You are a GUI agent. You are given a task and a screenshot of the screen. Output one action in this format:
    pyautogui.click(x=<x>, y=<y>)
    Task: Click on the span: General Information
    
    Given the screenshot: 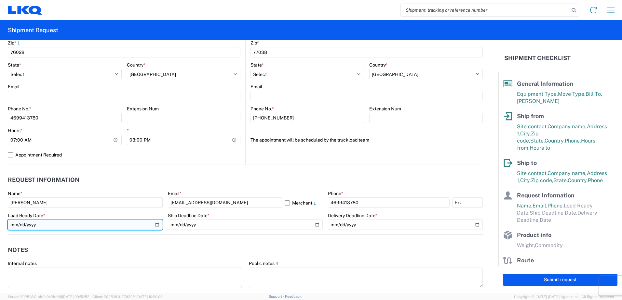 What is the action you would take?
    pyautogui.click(x=544, y=84)
    